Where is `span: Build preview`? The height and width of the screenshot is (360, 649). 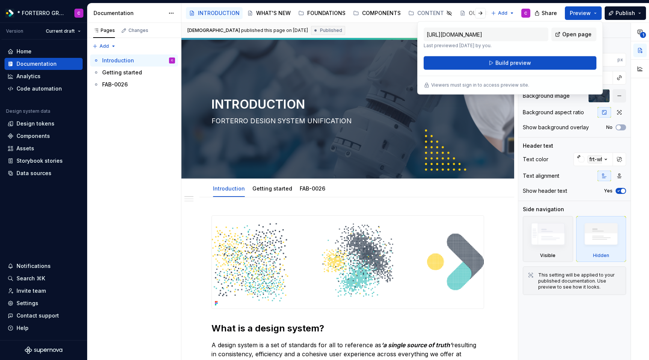
span: Build preview is located at coordinates (513, 63).